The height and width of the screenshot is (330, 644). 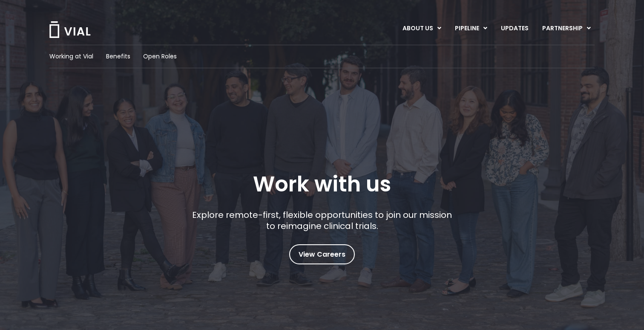 I want to click on a: UPDATES, so click(x=514, y=29).